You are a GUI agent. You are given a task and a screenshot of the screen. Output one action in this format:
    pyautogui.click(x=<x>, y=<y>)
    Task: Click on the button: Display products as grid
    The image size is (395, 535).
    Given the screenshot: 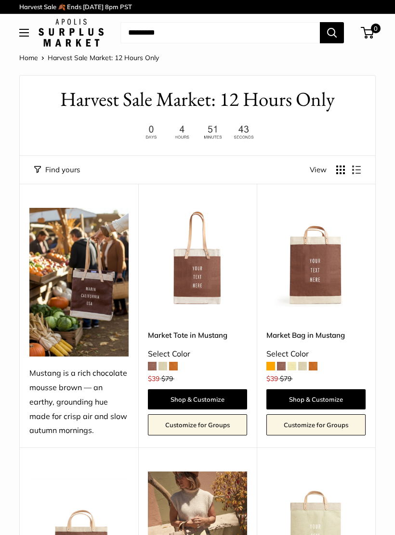 What is the action you would take?
    pyautogui.click(x=340, y=170)
    